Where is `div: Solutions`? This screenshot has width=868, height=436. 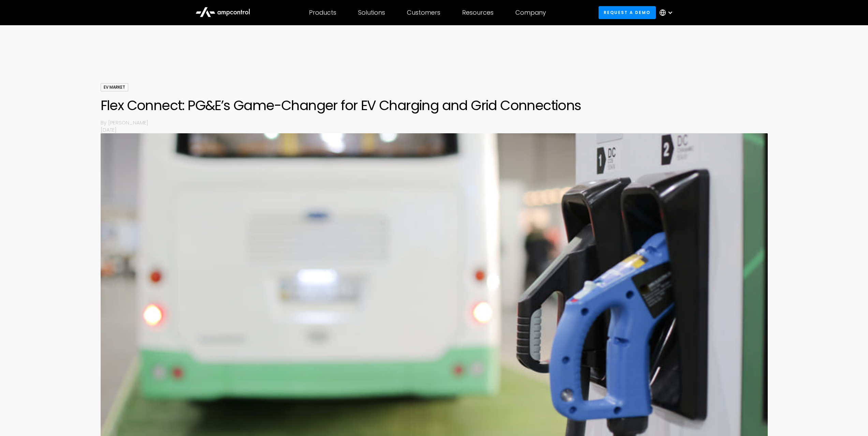
div: Solutions is located at coordinates (372, 12).